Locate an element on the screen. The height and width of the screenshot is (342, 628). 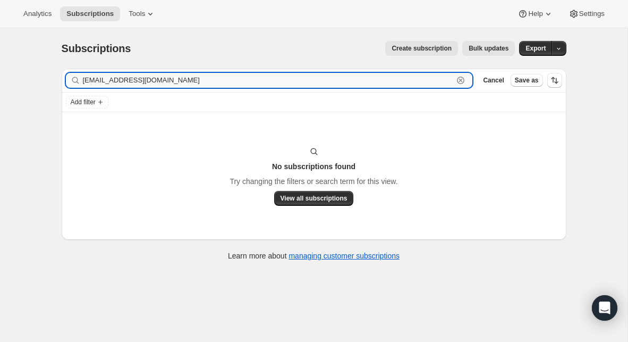
span: Export is located at coordinates (536, 48).